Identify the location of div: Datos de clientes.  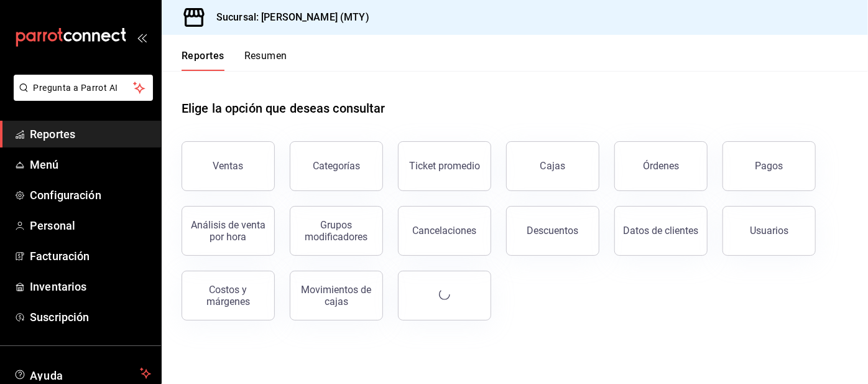
(661, 230).